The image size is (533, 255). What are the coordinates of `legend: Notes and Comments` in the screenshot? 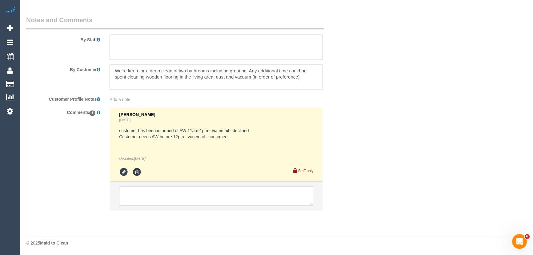 It's located at (175, 22).